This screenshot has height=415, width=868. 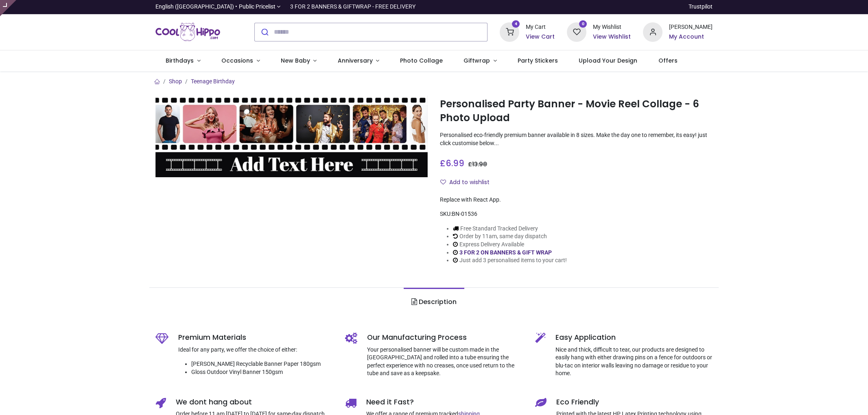 What do you see at coordinates (516, 24) in the screenshot?
I see `sup: 4` at bounding box center [516, 24].